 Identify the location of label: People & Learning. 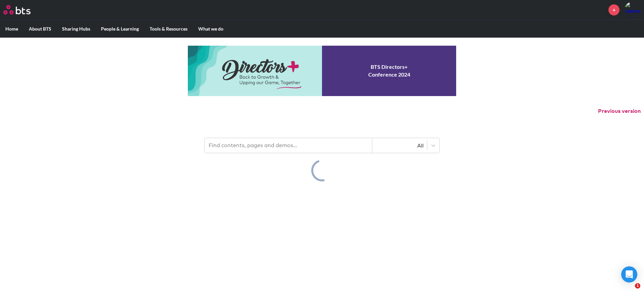
(120, 29).